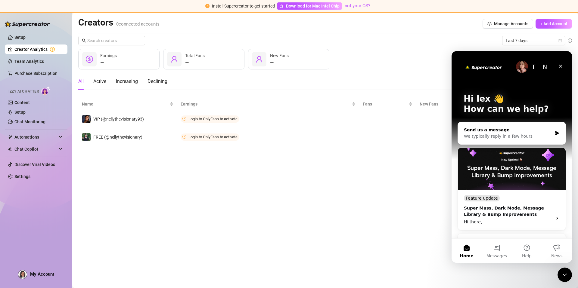  Describe the element at coordinates (309, 6) in the screenshot. I see `a: Download for Mac Intel Chip` at that location.